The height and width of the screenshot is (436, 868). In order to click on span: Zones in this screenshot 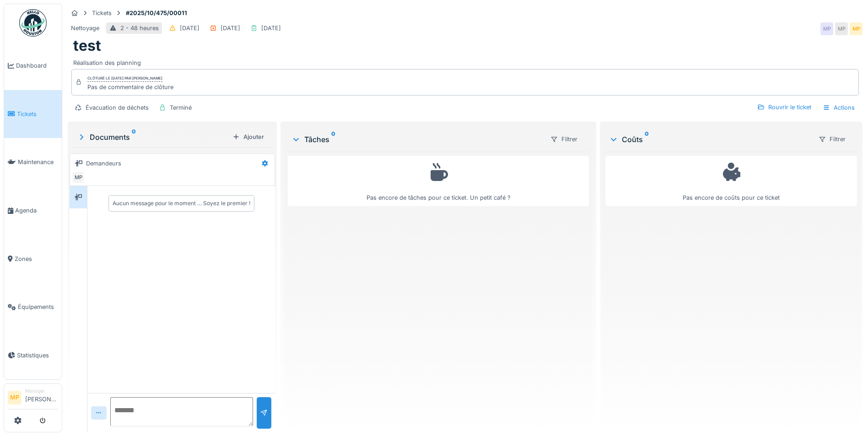, I will do `click(36, 259)`.